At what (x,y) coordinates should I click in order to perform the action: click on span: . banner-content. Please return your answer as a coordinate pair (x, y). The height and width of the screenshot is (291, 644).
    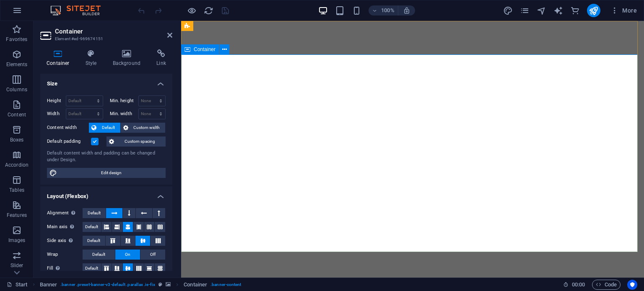
    Looking at the image, I should click on (226, 285).